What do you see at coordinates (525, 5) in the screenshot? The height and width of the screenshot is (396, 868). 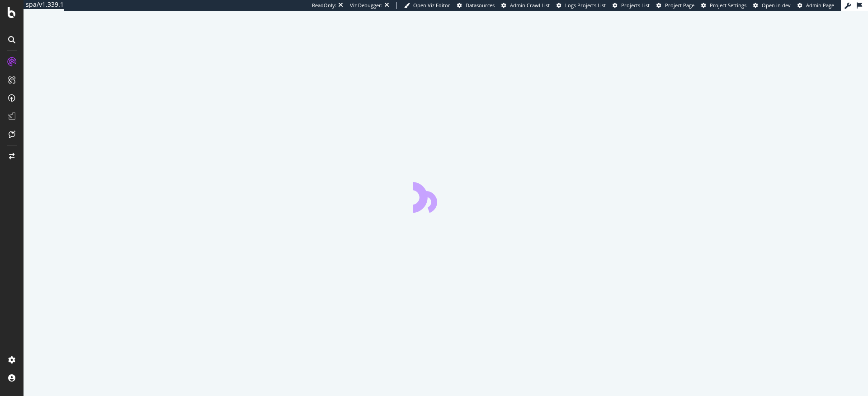 I see `a: Admin Crawl List` at bounding box center [525, 5].